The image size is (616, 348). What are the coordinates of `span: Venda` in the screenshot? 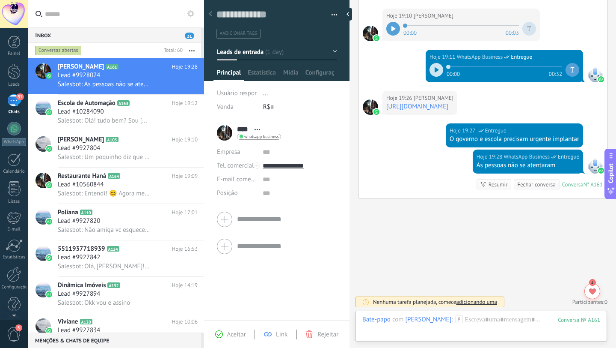 It's located at (225, 107).